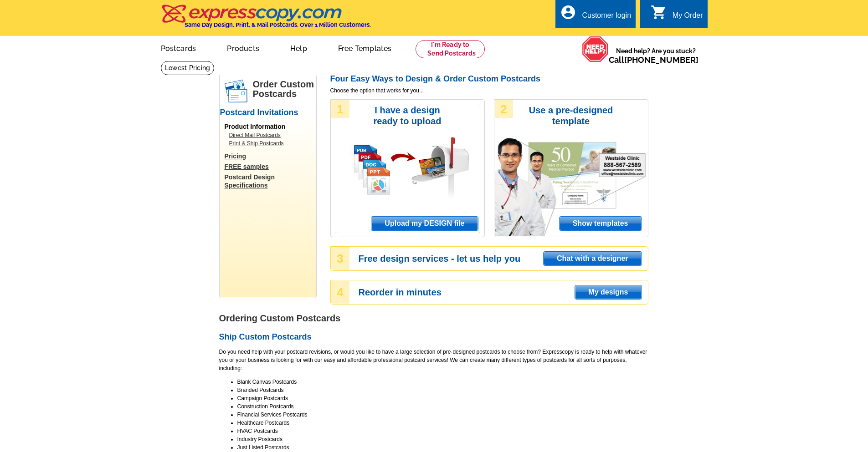  Describe the element at coordinates (568, 12) in the screenshot. I see `i: account_circle` at that location.